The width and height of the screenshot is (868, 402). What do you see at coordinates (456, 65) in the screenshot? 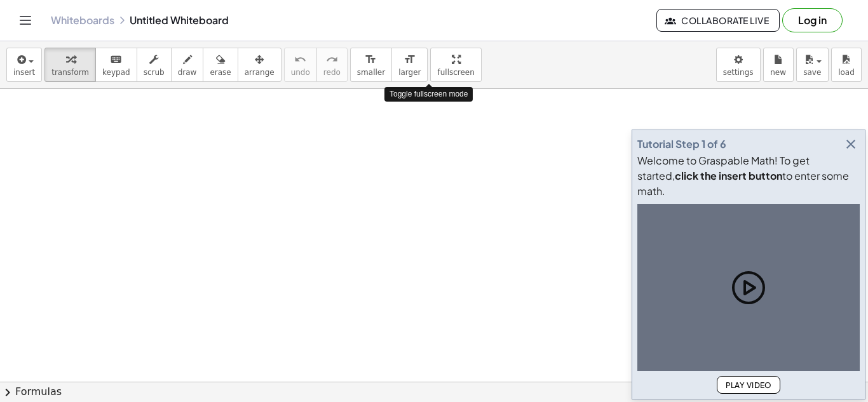
I see `button: fullscreen` at bounding box center [456, 65].